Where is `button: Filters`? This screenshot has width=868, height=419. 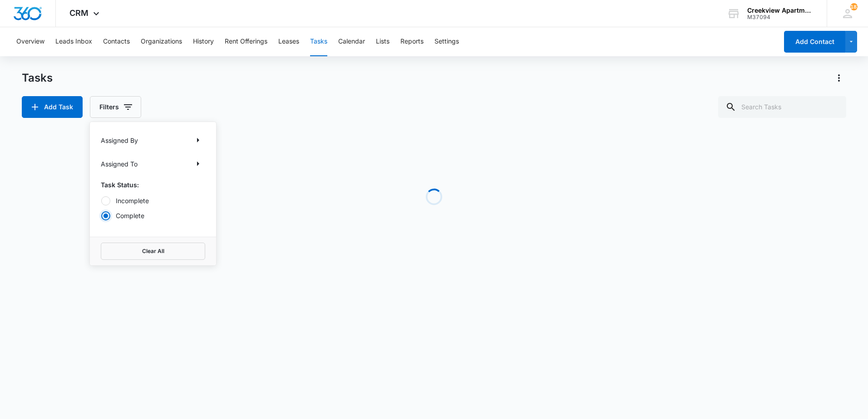 button: Filters is located at coordinates (115, 107).